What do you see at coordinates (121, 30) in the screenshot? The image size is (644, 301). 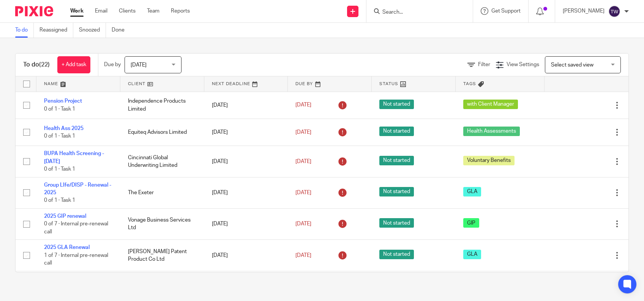 I see `a: Done` at bounding box center [121, 30].